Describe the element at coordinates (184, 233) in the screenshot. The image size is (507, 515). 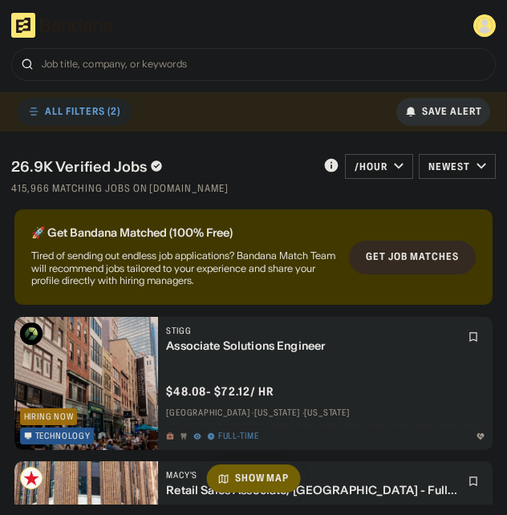
I see `div: 🚀 Get Bandana Matched (100% Free)` at that location.